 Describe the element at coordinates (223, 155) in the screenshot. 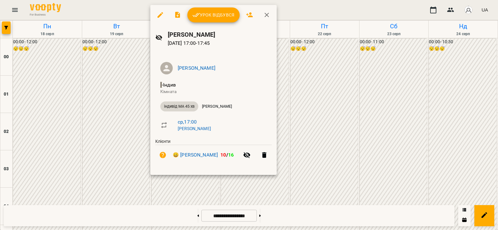

I see `span: 10` at that location.